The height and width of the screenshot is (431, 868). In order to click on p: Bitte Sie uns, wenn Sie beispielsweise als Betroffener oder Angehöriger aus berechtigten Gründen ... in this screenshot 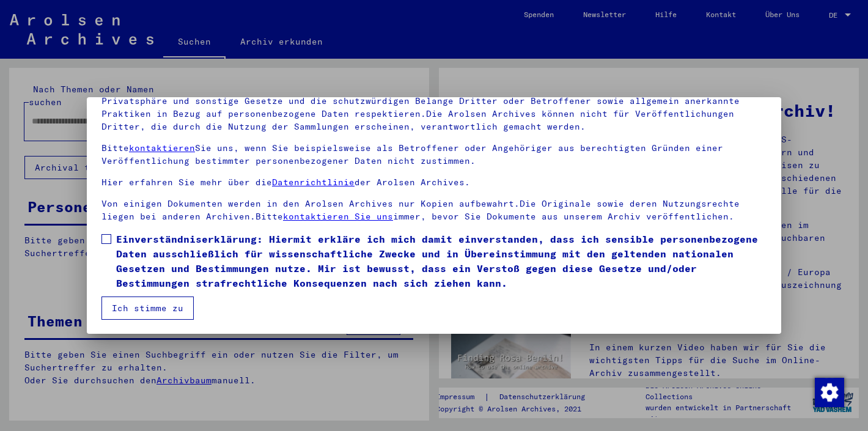, I will do `click(434, 154)`.